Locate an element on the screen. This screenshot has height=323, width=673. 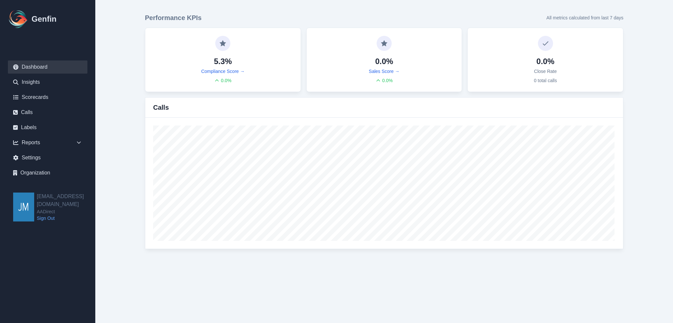
a: Scorecards is located at coordinates (48, 97).